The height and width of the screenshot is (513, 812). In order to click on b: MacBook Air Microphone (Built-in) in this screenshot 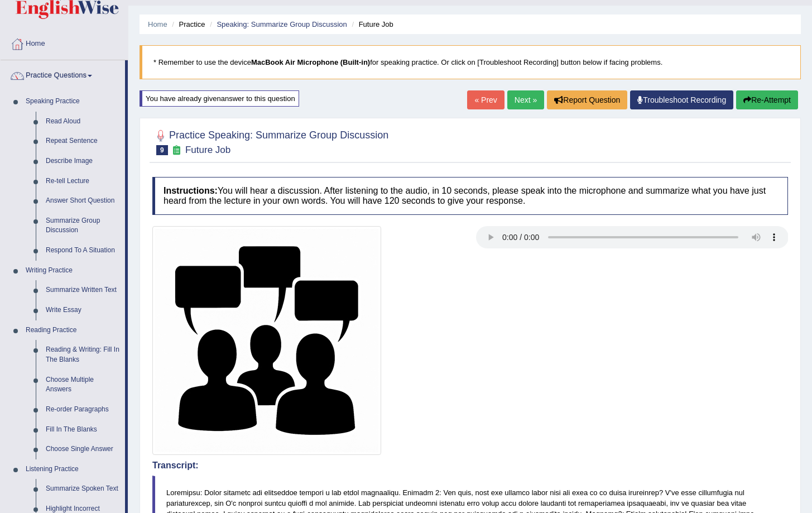, I will do `click(310, 62)`.